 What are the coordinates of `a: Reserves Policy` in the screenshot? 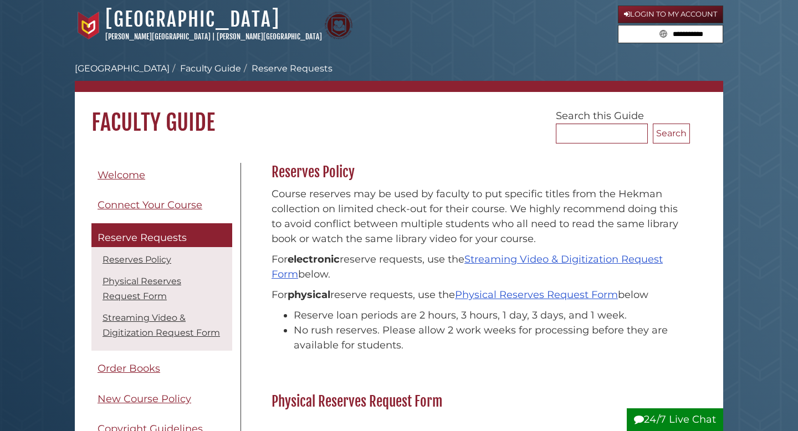 It's located at (137, 259).